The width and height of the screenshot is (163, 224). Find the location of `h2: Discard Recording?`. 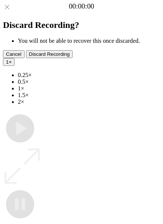

h2: Discard Recording? is located at coordinates (81, 25).